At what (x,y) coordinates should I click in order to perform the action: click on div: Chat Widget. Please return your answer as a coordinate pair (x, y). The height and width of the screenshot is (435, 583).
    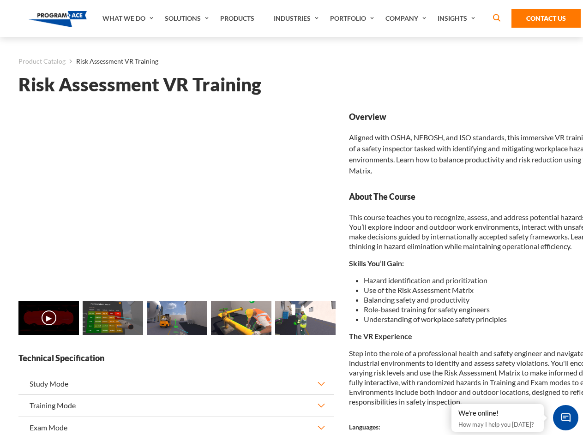
    Looking at the image, I should click on (565, 418).